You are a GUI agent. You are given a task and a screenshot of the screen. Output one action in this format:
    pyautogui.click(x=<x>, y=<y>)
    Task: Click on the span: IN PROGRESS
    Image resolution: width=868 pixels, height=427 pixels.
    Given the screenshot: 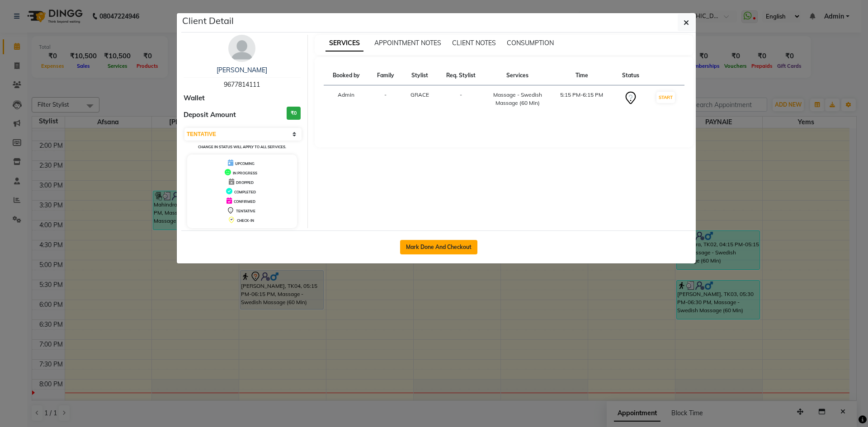 What is the action you would take?
    pyautogui.click(x=245, y=173)
    